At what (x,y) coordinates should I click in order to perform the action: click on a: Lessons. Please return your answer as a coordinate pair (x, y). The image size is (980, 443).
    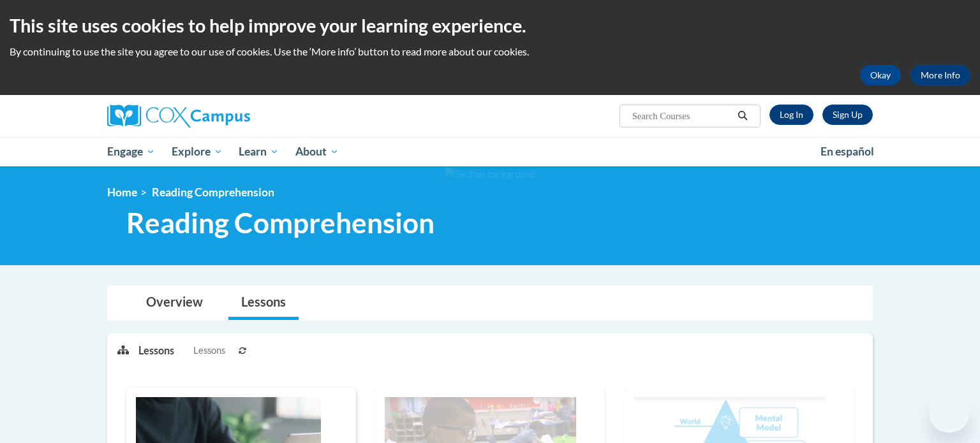
    Looking at the image, I should click on (263, 303).